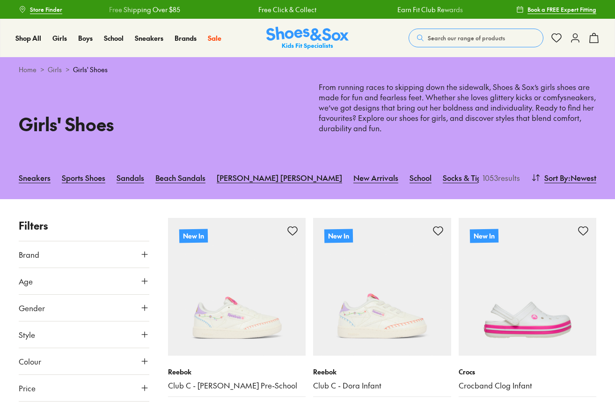 This screenshot has height=403, width=615. I want to click on button: Search our range of products, so click(476, 38).